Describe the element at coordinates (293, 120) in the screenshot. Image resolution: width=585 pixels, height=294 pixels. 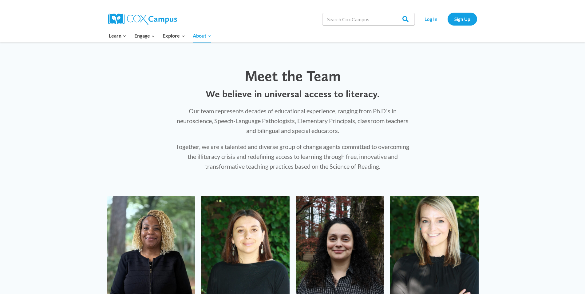
I see `p: Our team represents decades of educational experience, ranging from Ph.D.'s in neuroscience, Spee...` at that location.